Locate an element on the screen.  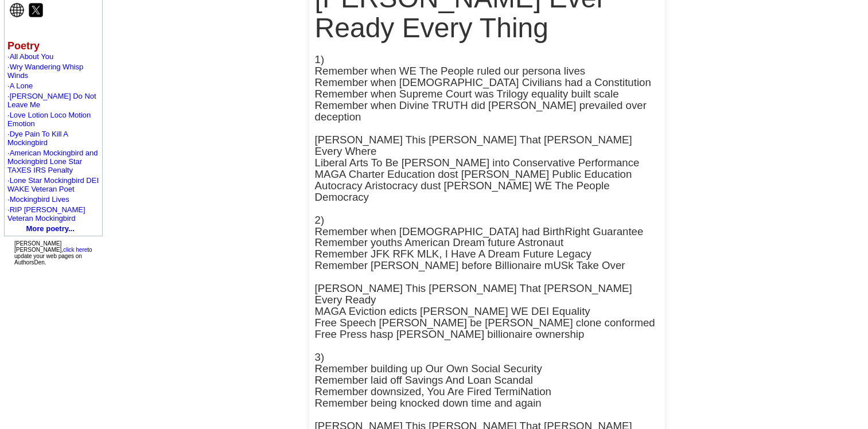
b: Poetry is located at coordinates (24, 46).